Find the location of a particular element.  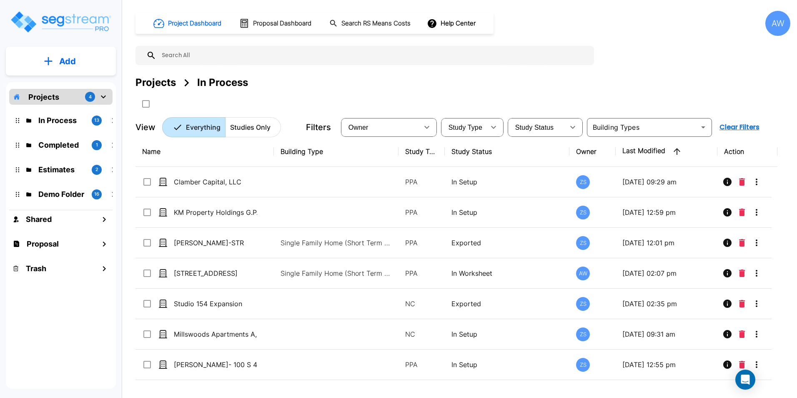

div: Projects is located at coordinates (155, 83).